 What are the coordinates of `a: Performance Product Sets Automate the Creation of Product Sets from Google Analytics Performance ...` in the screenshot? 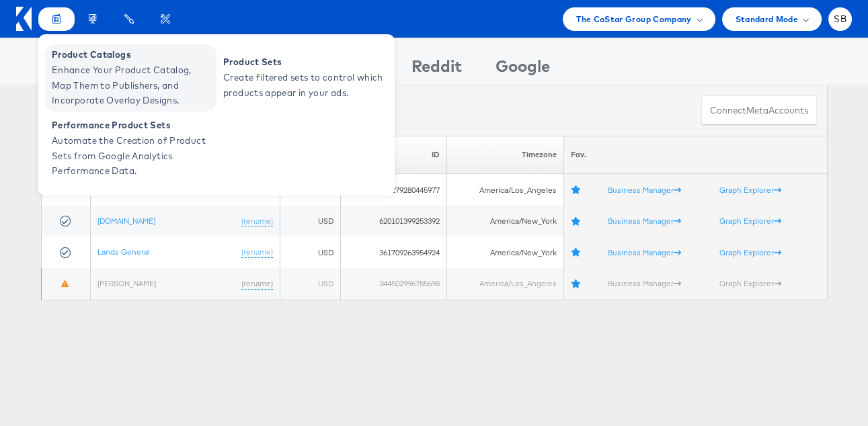 It's located at (130, 149).